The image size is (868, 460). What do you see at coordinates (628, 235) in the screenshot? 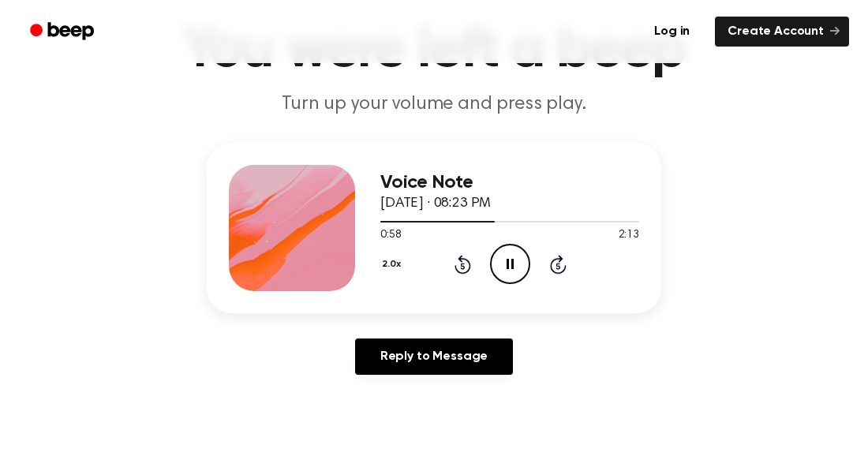
I see `span: 2:13` at bounding box center [628, 235].